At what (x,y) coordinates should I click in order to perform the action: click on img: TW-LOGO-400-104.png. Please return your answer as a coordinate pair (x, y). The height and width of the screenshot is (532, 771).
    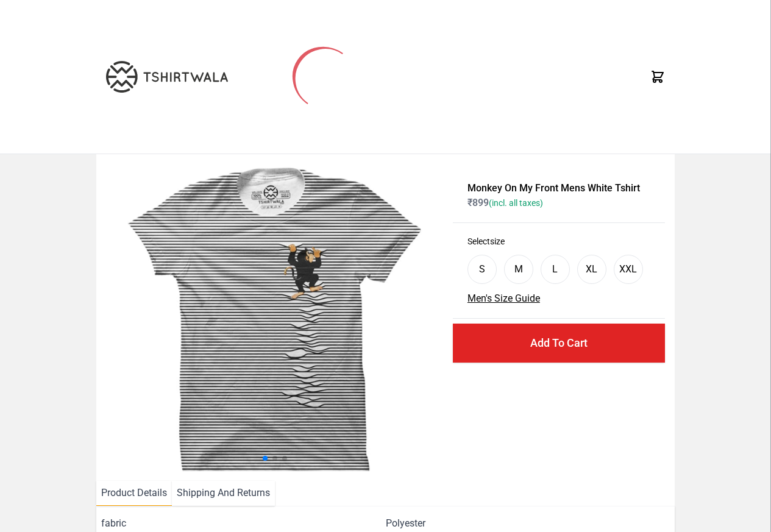
    Looking at the image, I should click on (167, 77).